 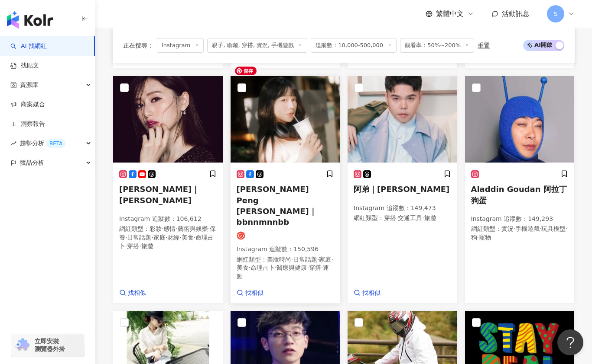 I want to click on span: 資源庫, so click(x=29, y=85).